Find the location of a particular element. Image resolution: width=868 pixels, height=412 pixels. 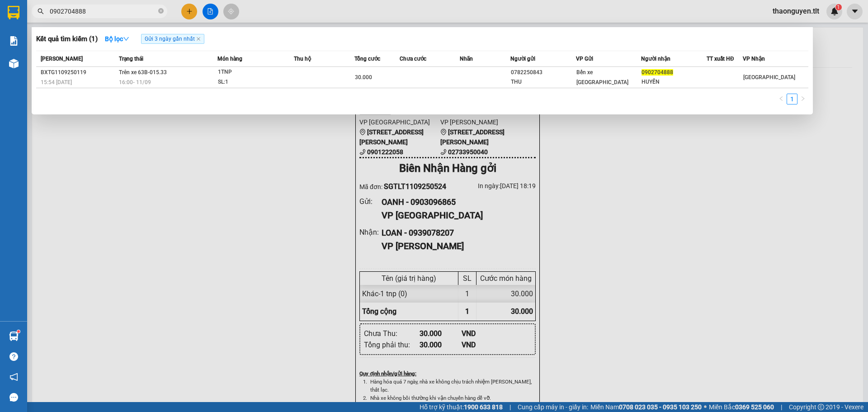

img: solution-icon is located at coordinates (13, 40).